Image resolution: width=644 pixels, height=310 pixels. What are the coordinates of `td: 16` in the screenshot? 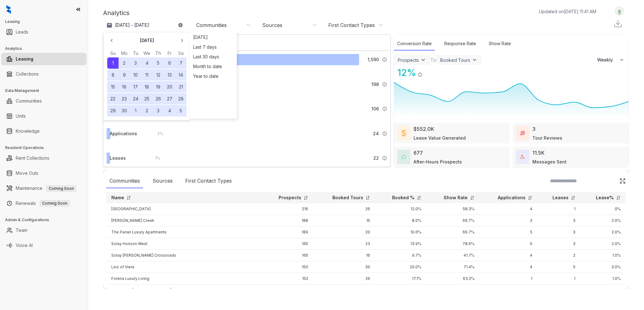 It's located at (344, 256).